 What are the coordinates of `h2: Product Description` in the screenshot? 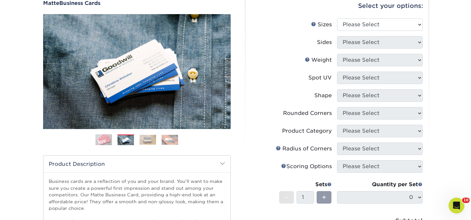 It's located at (137, 164).